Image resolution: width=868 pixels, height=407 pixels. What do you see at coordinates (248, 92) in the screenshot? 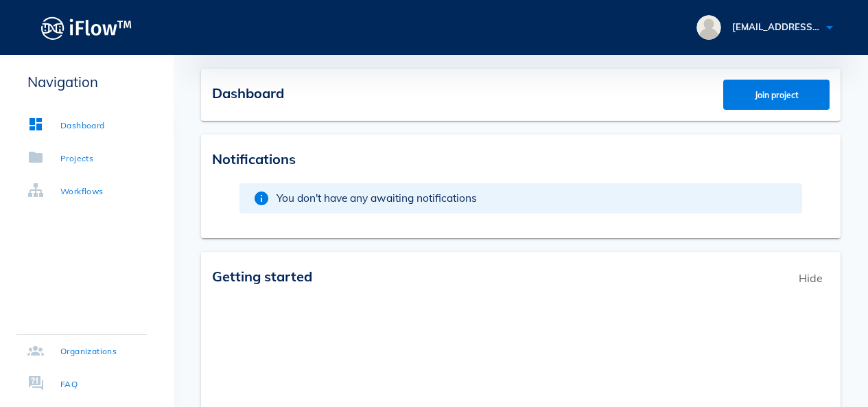
I see `span: Dashboard` at bounding box center [248, 92].